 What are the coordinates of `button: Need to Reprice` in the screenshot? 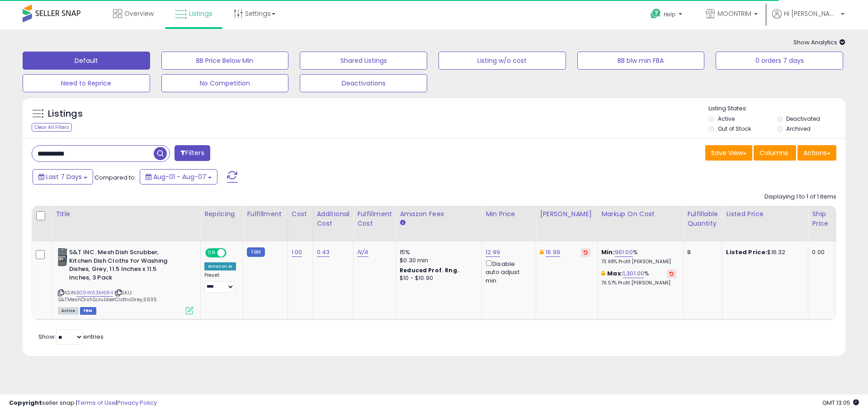 It's located at (86, 83).